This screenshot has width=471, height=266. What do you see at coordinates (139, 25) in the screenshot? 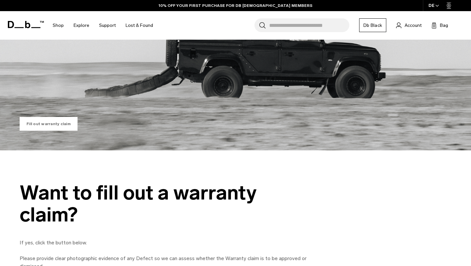
I see `a: Lost & Found` at bounding box center [139, 25].